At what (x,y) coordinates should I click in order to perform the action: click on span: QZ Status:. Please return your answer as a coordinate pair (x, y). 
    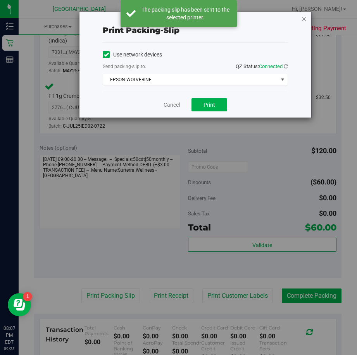
    Looking at the image, I should click on (261, 66).